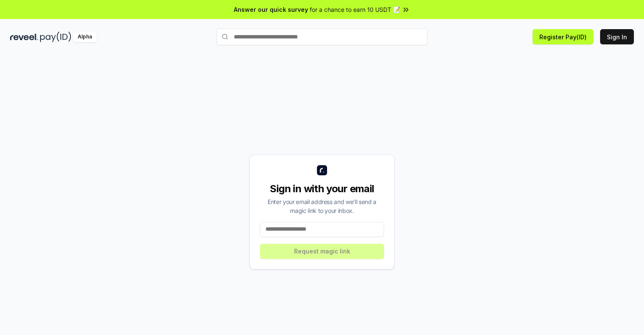 The width and height of the screenshot is (644, 335). What do you see at coordinates (617, 37) in the screenshot?
I see `button: Sign In` at bounding box center [617, 37].